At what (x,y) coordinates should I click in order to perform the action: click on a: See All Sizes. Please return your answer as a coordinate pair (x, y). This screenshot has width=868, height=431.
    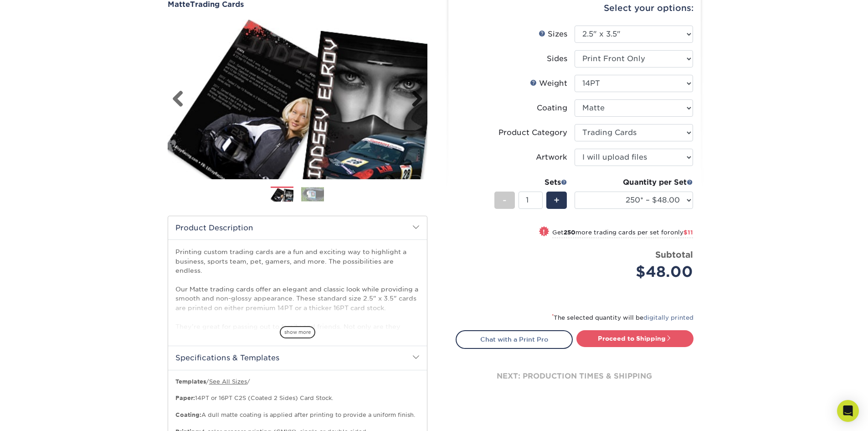
    Looking at the image, I should click on (228, 381).